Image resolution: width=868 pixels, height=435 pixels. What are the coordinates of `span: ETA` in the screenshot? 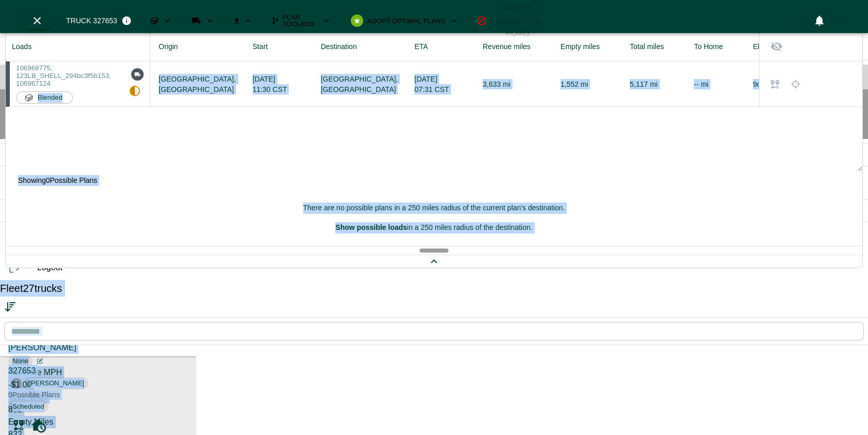 It's located at (428, 46).